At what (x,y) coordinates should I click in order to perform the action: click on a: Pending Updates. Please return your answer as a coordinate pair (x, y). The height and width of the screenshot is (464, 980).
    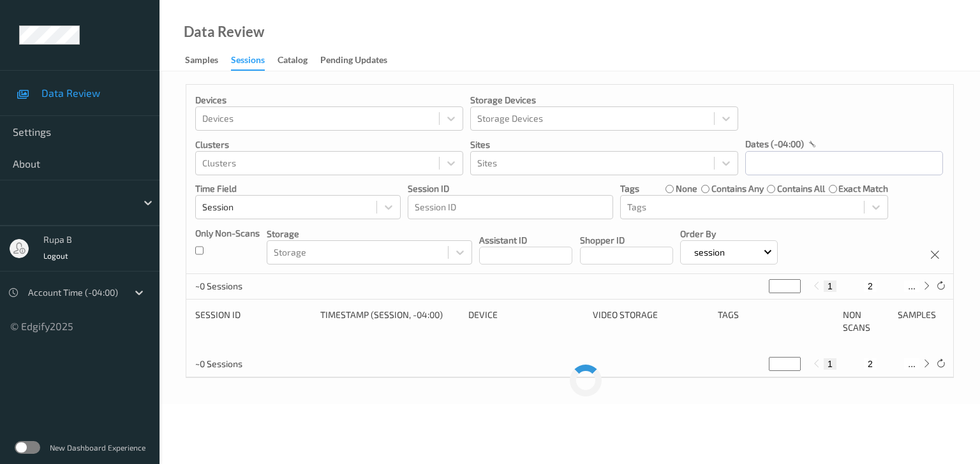
    Looking at the image, I should click on (360, 60).